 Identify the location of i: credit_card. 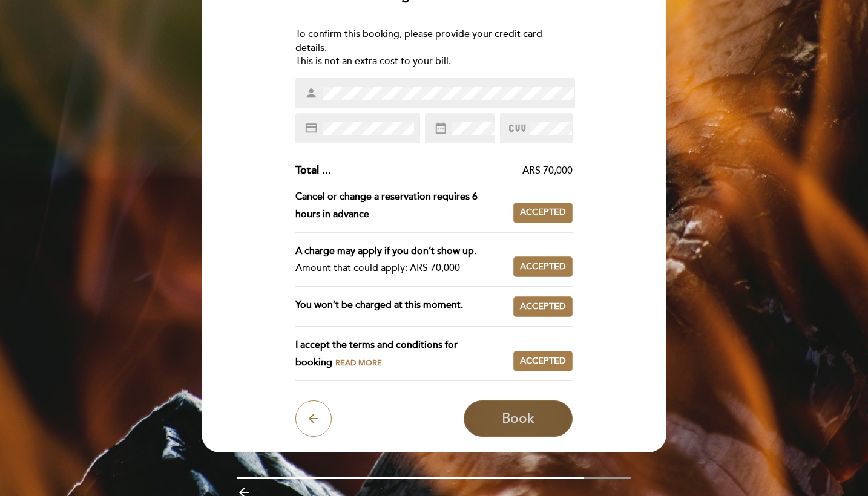
(311, 129).